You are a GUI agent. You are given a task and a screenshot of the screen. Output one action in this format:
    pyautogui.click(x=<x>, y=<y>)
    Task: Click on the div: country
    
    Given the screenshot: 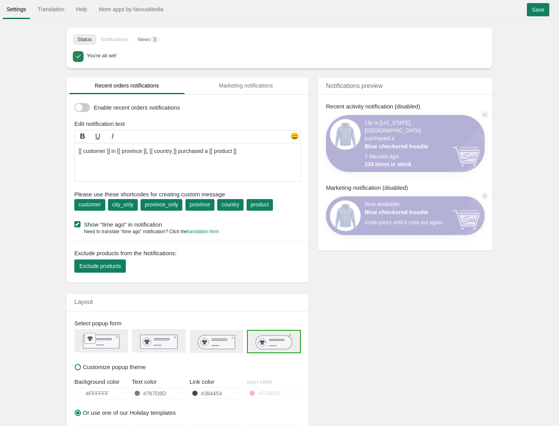 What is the action you would take?
    pyautogui.click(x=230, y=204)
    